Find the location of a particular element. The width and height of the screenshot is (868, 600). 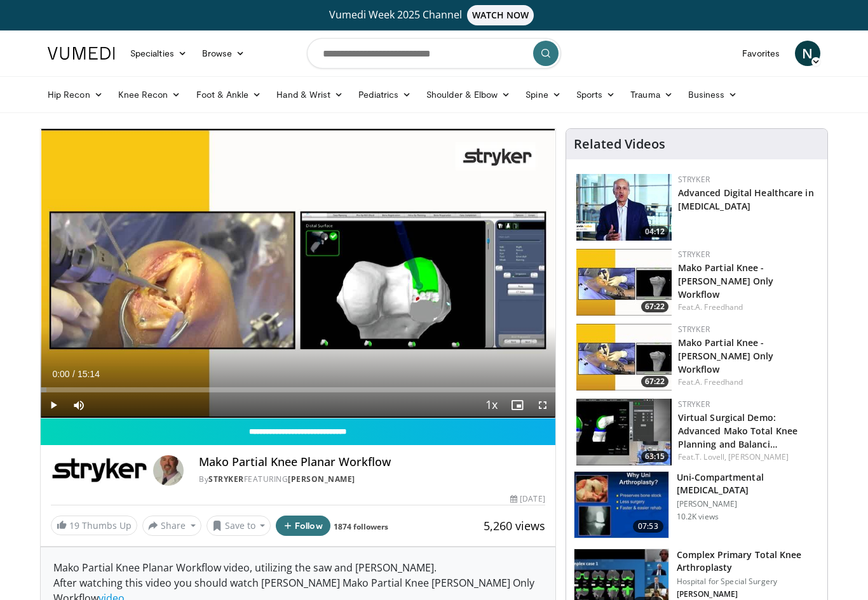

button: Share is located at coordinates (172, 526).